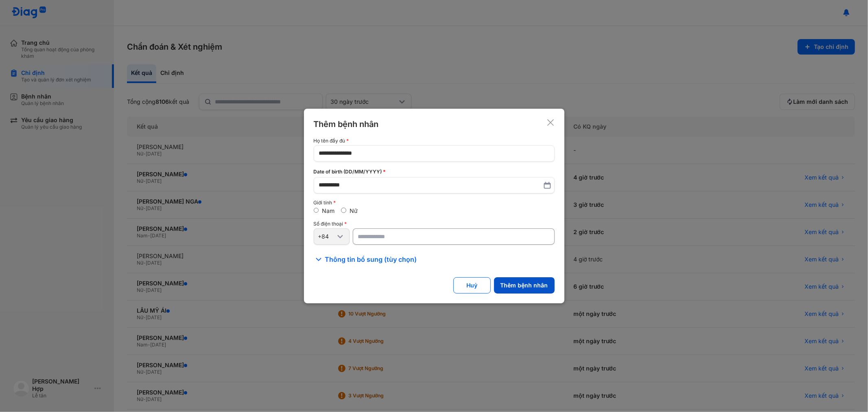  Describe the element at coordinates (372, 260) in the screenshot. I see `span: Thông tin bổ sung (tùy chọn)` at that location.